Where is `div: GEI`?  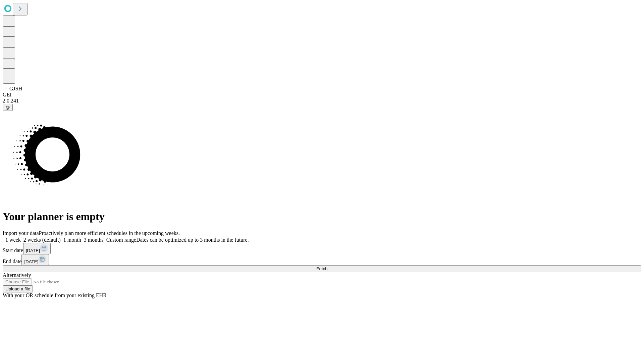 div: GEI is located at coordinates (322, 94).